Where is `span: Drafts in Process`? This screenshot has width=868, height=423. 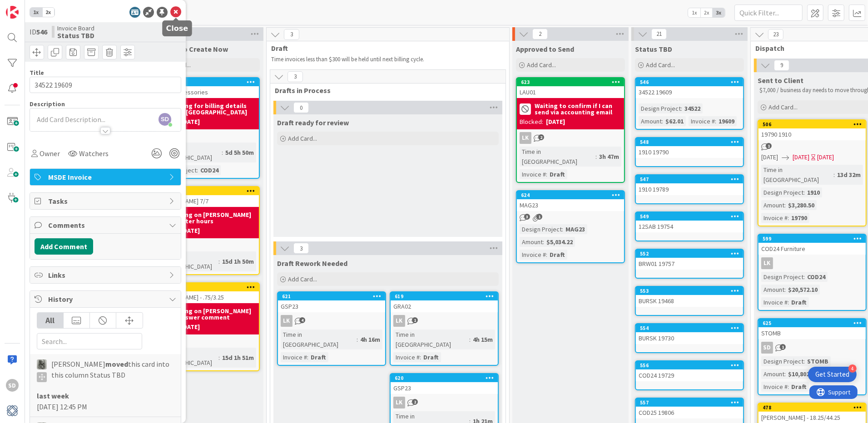 span: Drafts in Process is located at coordinates (384, 91).